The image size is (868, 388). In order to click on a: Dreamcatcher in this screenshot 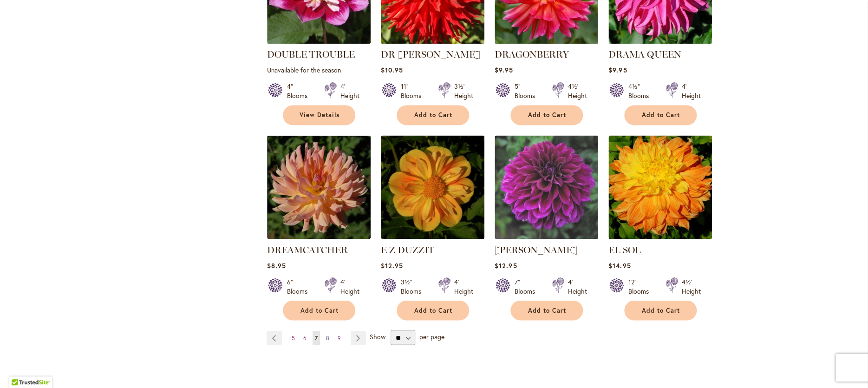, I will do `click(319, 236)`.